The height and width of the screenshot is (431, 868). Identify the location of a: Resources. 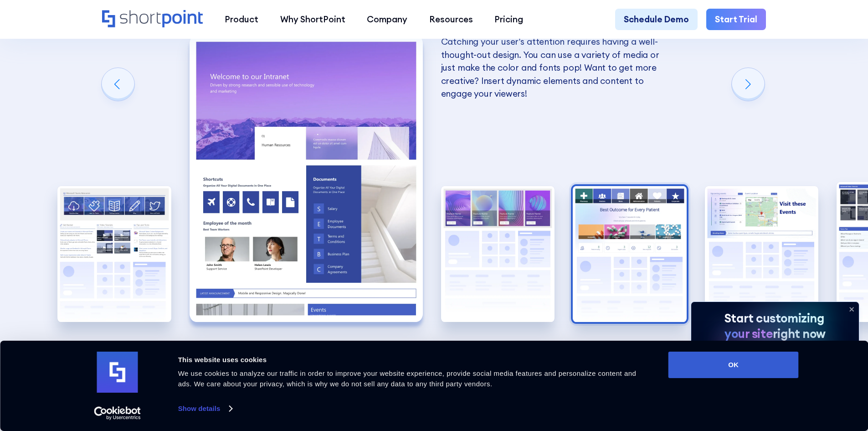
(451, 20).